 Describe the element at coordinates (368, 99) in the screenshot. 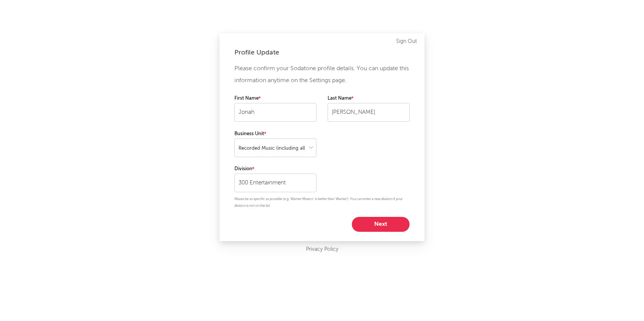

I see `label: Last Name` at that location.